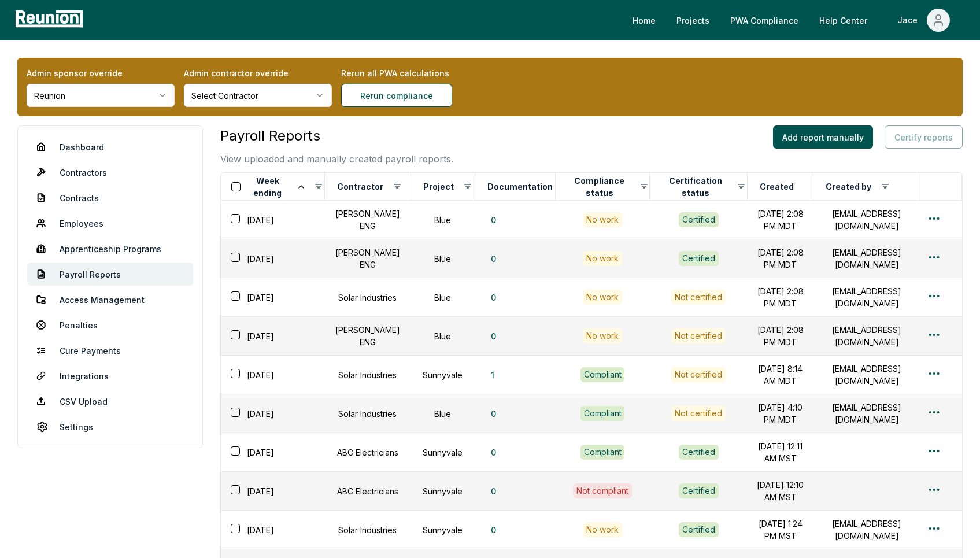  Describe the element at coordinates (776, 187) in the screenshot. I see `button: Created` at that location.